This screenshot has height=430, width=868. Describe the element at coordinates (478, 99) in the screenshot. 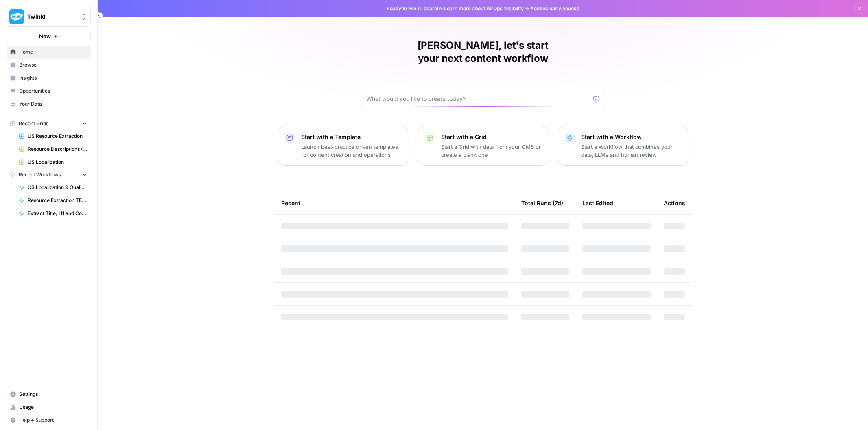

I see `input: What would you like to create today?` at that location.